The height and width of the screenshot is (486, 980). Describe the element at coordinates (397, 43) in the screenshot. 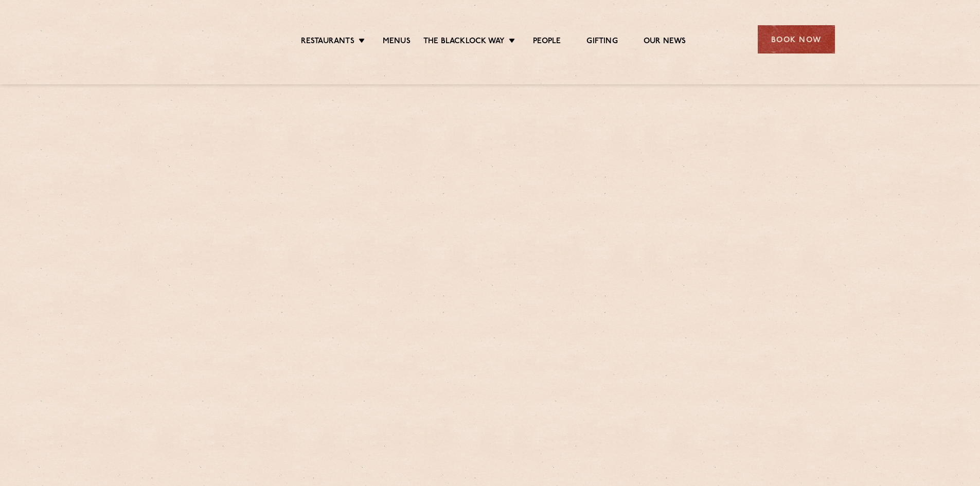

I see `a: Menus` at that location.